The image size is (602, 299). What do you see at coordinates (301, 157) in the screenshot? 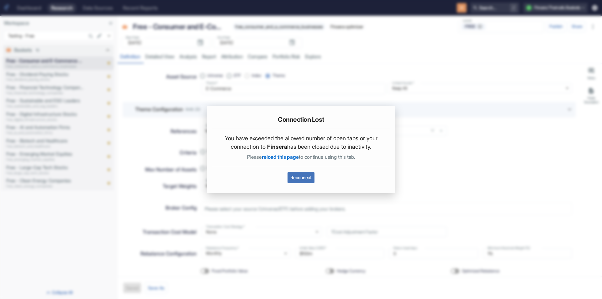
I see `p: Please to continue using this tab.` at bounding box center [301, 157].